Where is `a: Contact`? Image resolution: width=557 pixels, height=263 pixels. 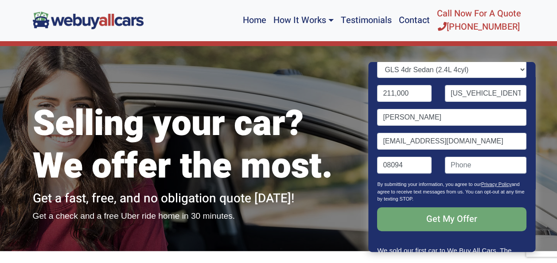
a: Contact is located at coordinates (414, 20).